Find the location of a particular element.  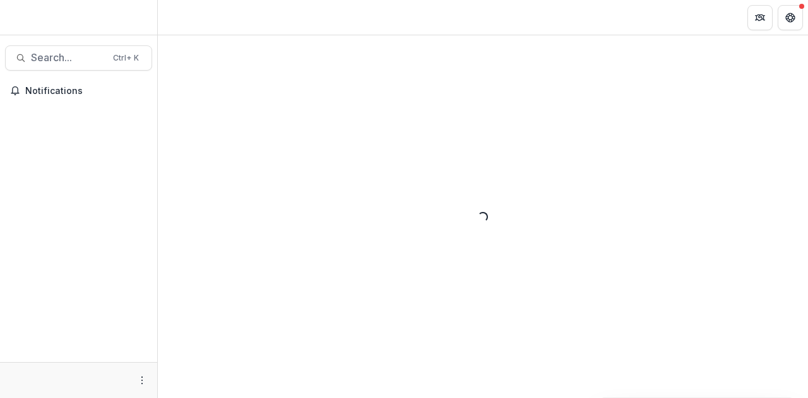

span: Notifications is located at coordinates (86, 91).